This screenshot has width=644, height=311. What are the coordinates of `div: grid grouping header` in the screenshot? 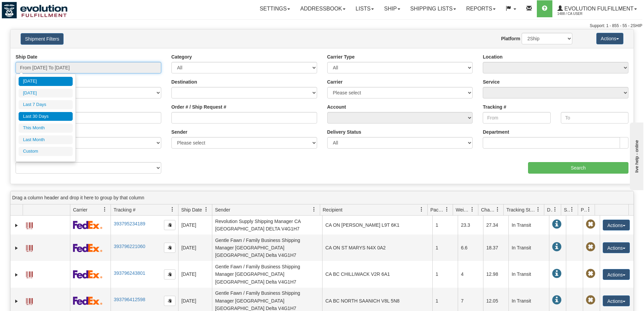 It's located at (322, 197).